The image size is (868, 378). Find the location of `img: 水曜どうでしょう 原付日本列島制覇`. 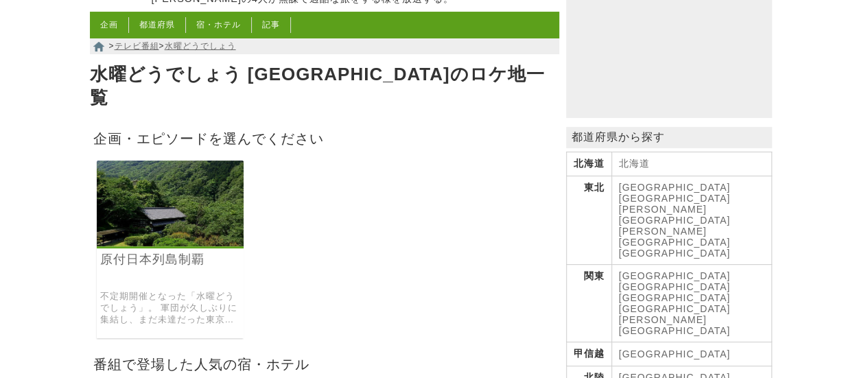

img: 水曜どうでしょう 原付日本列島制覇 is located at coordinates (170, 203).